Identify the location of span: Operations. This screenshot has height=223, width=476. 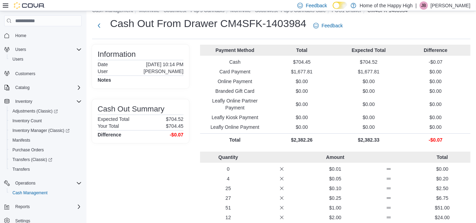
(47, 183).